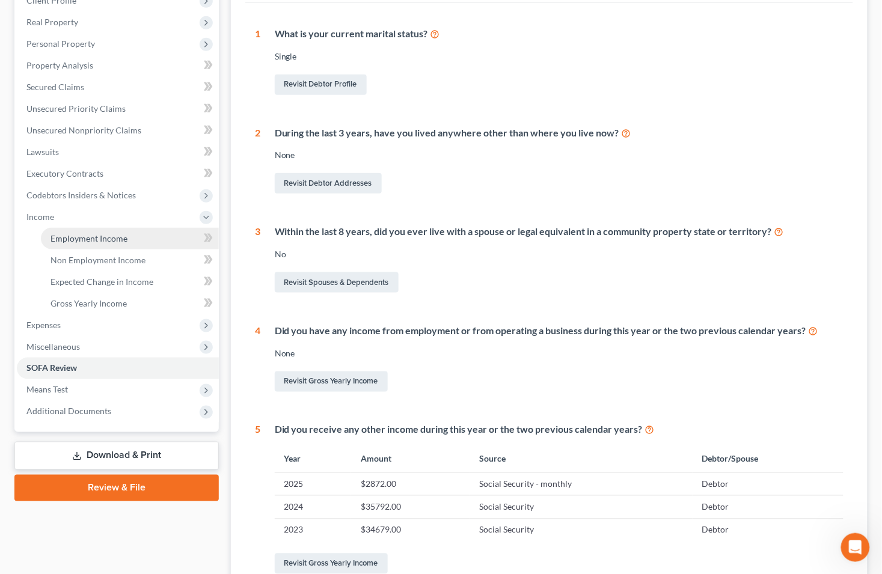  Describe the element at coordinates (216, 399) in the screenshot. I see `button: Send a message…` at that location.